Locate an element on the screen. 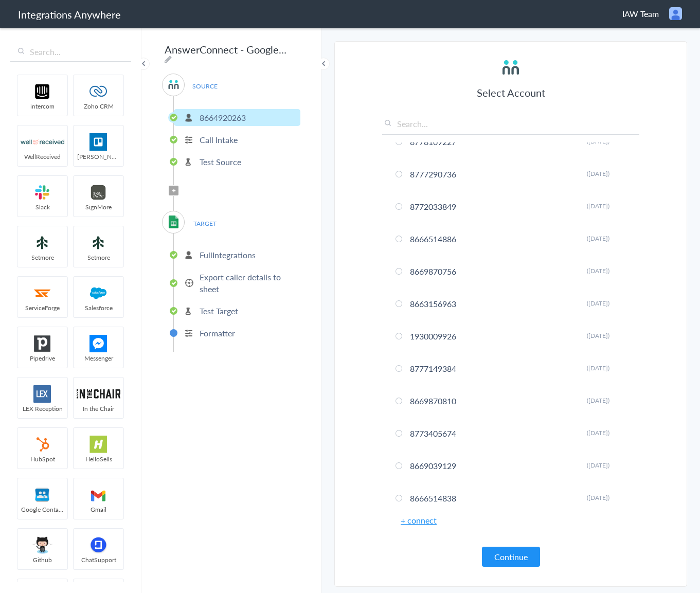  img: hubspot-logo.svg is located at coordinates (42, 444).